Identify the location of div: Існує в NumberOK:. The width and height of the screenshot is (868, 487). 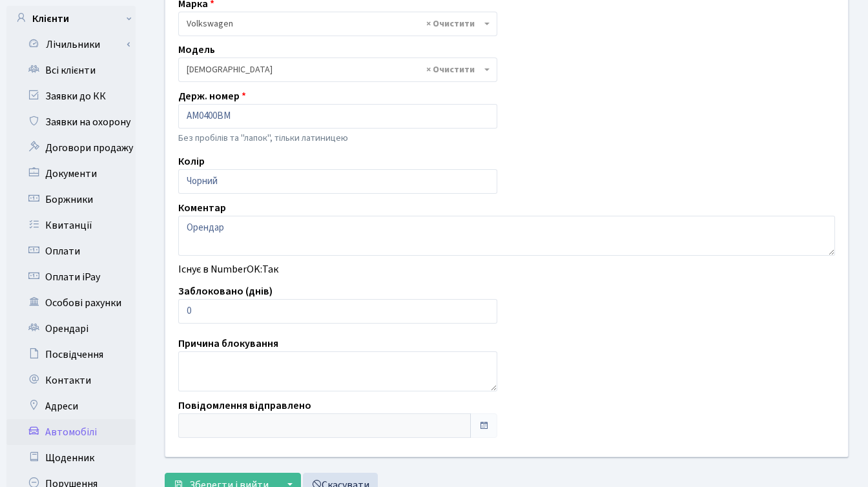
(507, 269).